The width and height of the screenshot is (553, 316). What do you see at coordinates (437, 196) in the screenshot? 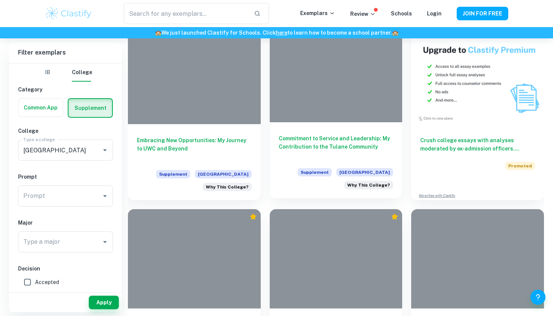
I see `a: Advertise with Clastify` at bounding box center [437, 196].